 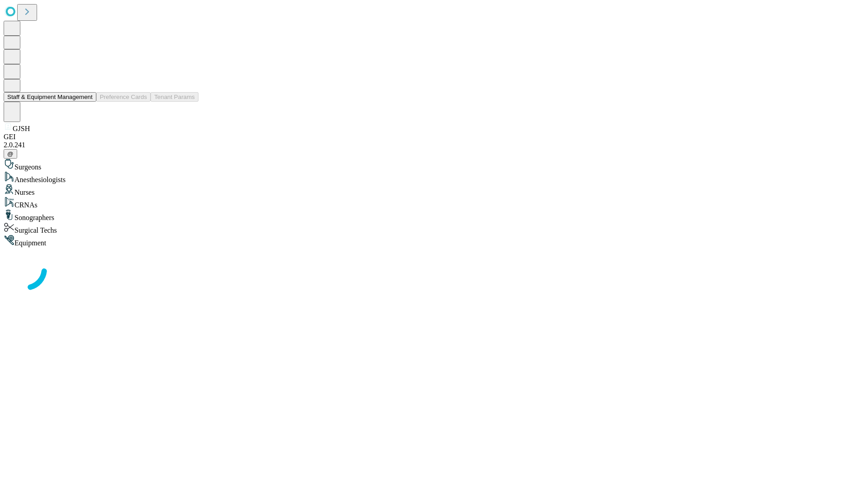 I want to click on div: Equipment, so click(x=434, y=241).